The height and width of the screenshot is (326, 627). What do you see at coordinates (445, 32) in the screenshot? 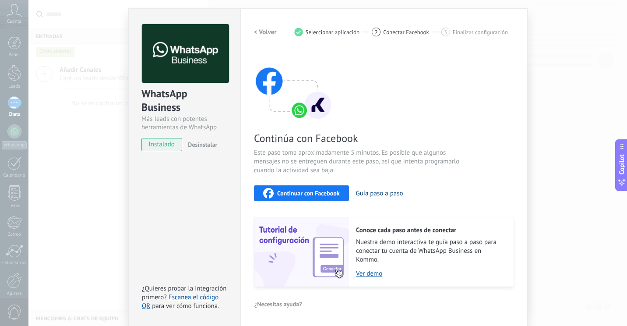
I see `span: 3` at bounding box center [445, 32].